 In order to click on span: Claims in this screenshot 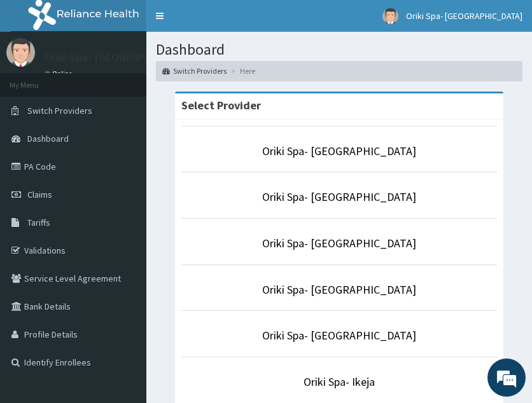, I will do `click(39, 195)`.